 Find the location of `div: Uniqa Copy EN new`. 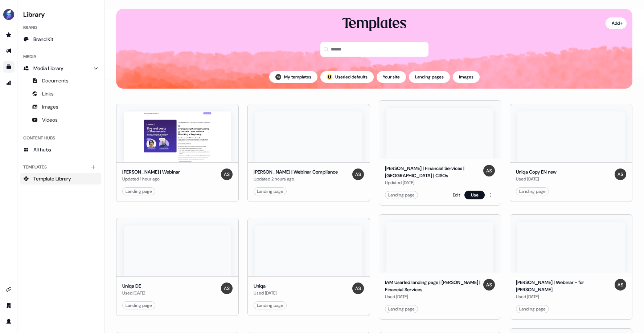

div: Uniqa Copy EN new is located at coordinates (536, 172).